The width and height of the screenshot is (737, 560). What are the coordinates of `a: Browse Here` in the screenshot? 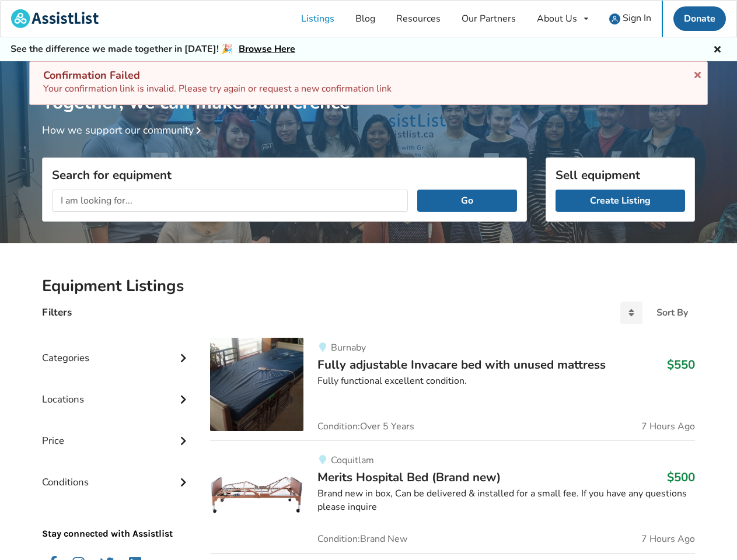 It's located at (267, 49).